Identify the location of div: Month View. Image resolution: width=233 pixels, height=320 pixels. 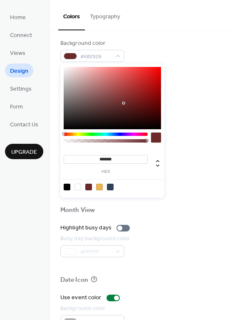
(77, 210).